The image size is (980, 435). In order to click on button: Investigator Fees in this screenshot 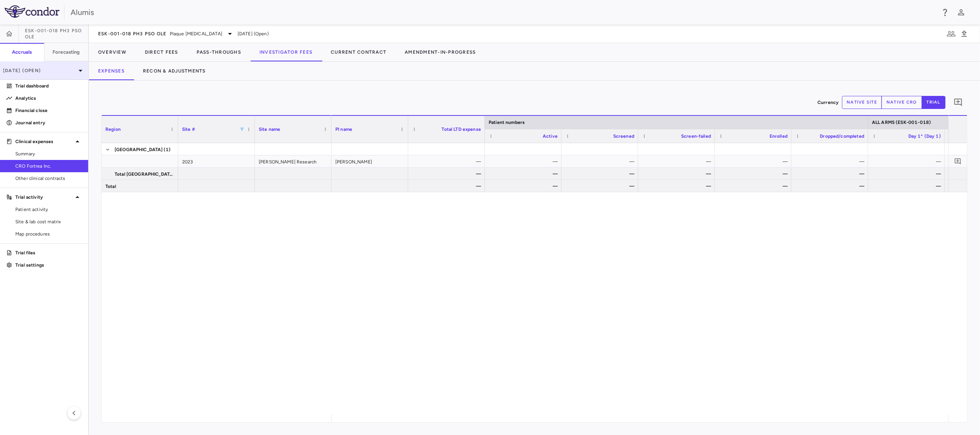, I will do `click(286, 52)`.